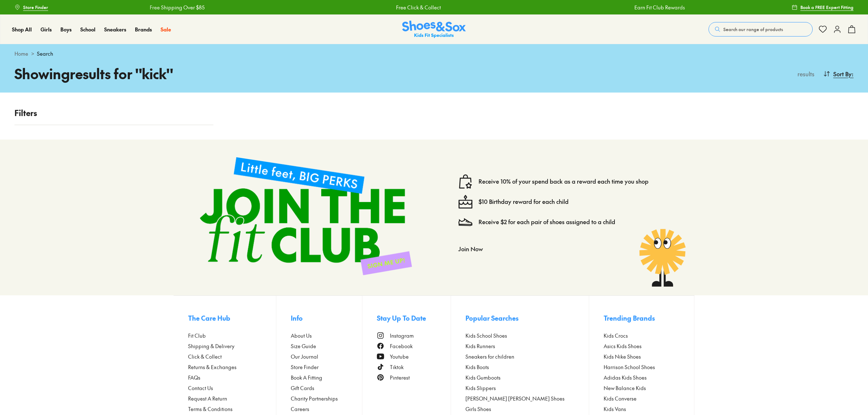  I want to click on a: Shipping & Delivery, so click(232, 346).